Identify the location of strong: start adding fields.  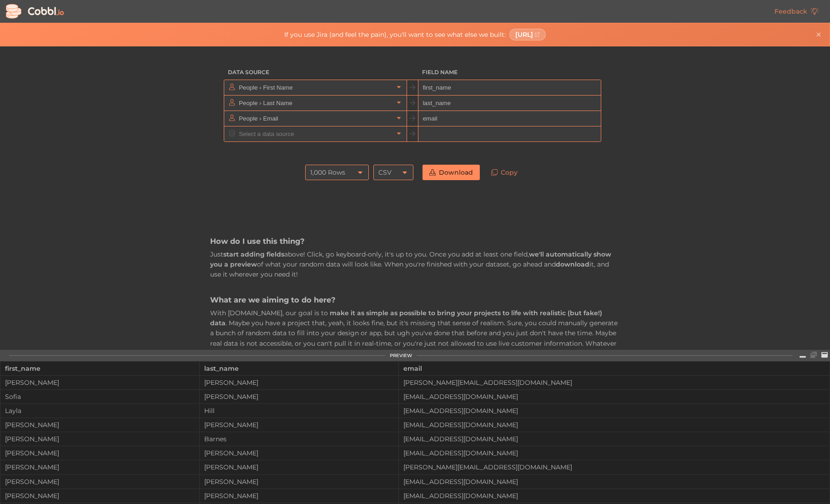
(254, 254).